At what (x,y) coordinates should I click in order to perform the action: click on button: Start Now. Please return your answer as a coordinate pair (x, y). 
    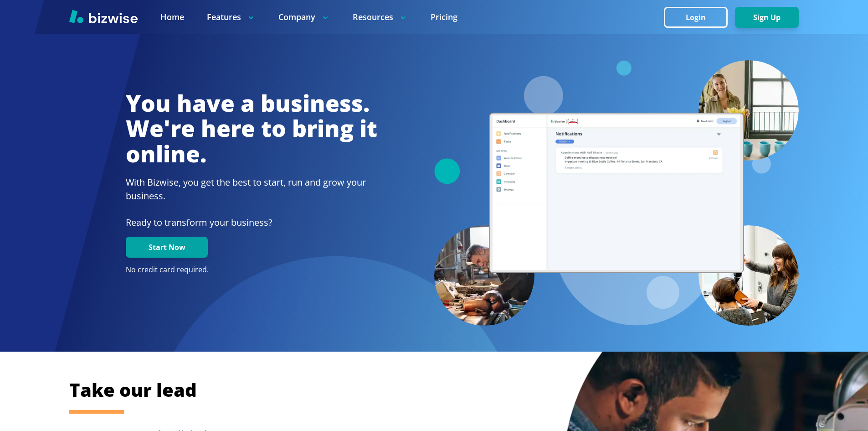
    Looking at the image, I should click on (166, 247).